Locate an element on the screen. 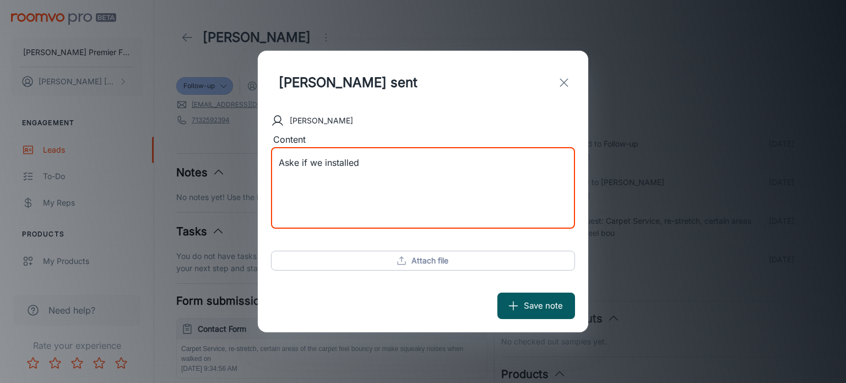  div: Content is located at coordinates (423, 140).